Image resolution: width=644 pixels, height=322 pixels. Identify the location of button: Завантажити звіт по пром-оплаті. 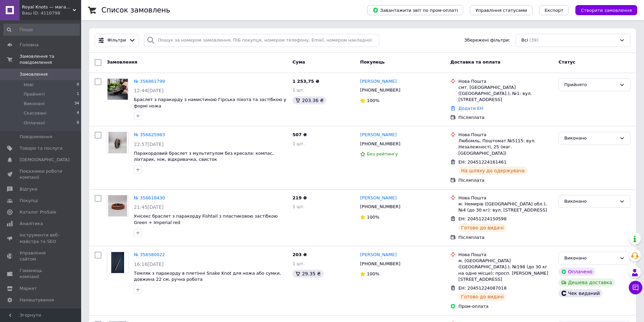
(415, 10).